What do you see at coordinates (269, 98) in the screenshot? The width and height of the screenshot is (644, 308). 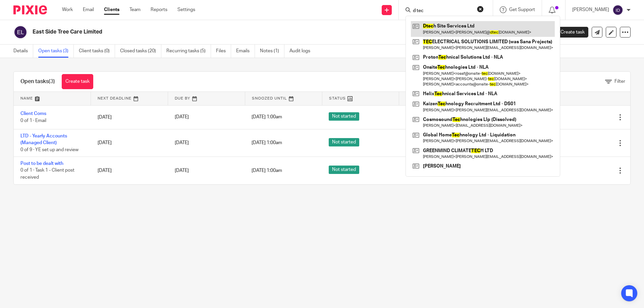 I see `span: Snoozed Until` at bounding box center [269, 98].